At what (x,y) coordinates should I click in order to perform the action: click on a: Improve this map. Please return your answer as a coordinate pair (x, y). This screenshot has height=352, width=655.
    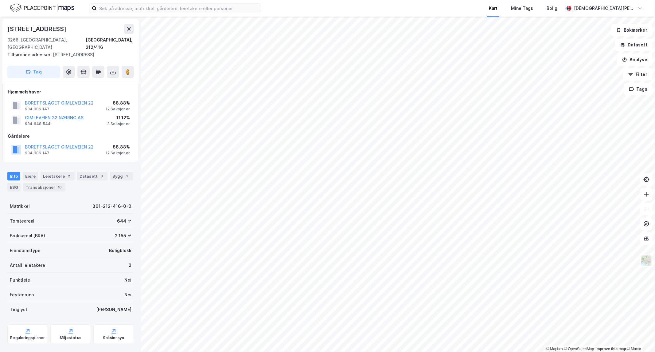
    Looking at the image, I should click on (611, 349).